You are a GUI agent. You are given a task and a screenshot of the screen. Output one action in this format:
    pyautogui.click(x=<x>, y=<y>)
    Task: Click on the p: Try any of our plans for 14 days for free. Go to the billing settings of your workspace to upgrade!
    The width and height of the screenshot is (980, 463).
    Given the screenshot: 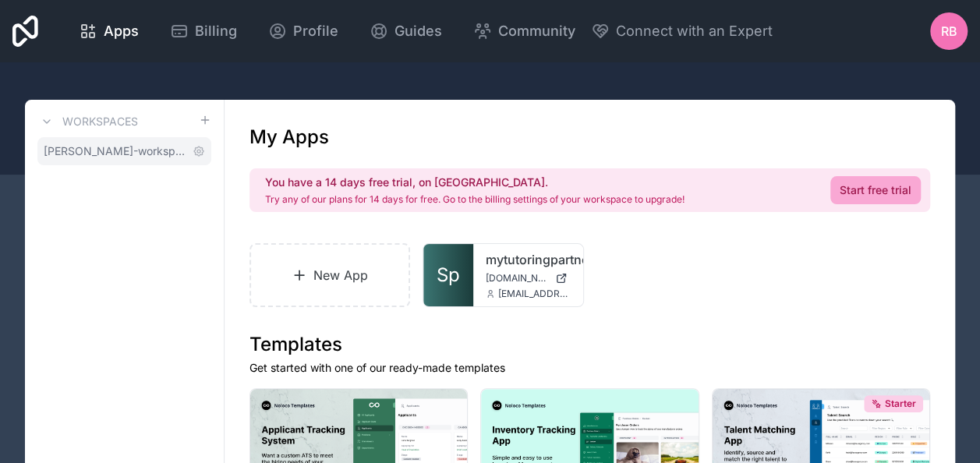 What is the action you would take?
    pyautogui.click(x=474, y=199)
    